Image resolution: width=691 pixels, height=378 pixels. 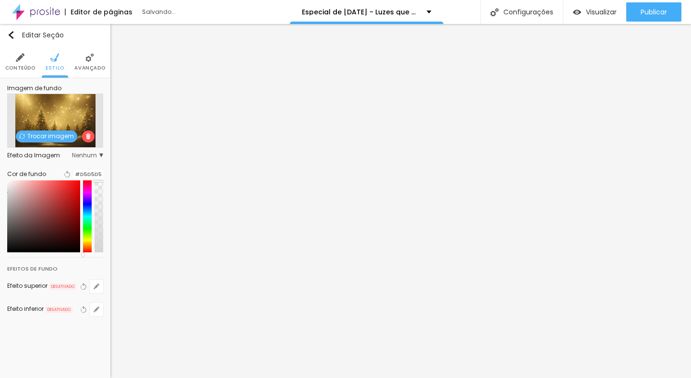 What do you see at coordinates (26, 174) in the screenshot?
I see `div: Cor de fundo` at bounding box center [26, 174].